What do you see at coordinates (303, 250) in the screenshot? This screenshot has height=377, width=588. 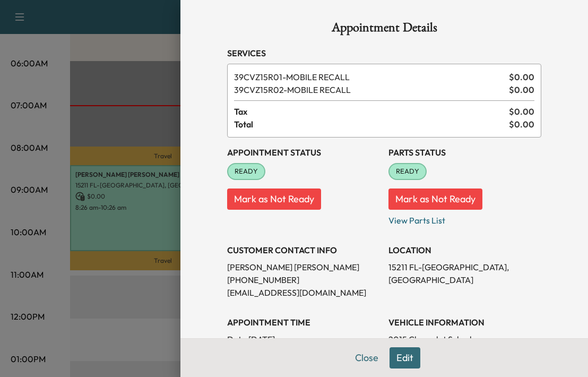 I see `h3: CUSTOMER CONTACT INFO` at bounding box center [303, 250].